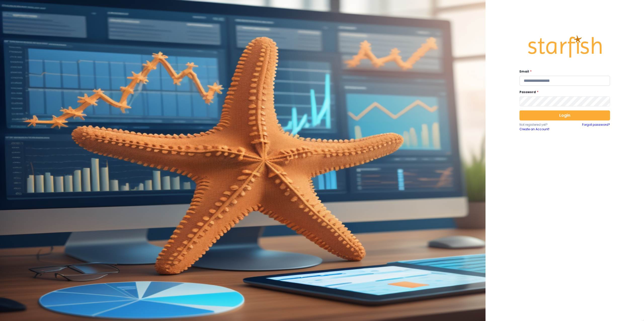  What do you see at coordinates (563, 72) in the screenshot?
I see `label: Email` at bounding box center [563, 72].